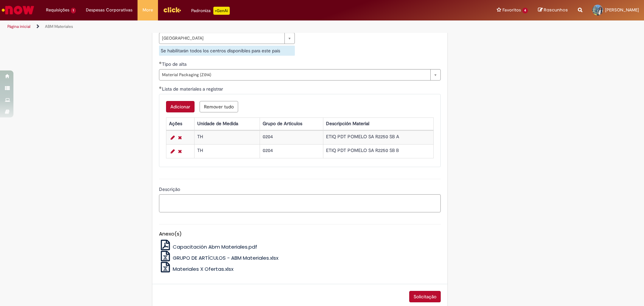 Image resolution: width=644 pixels, height=306 pixels. I want to click on span: Materiales X Ofertas.xlsx, so click(203, 269).